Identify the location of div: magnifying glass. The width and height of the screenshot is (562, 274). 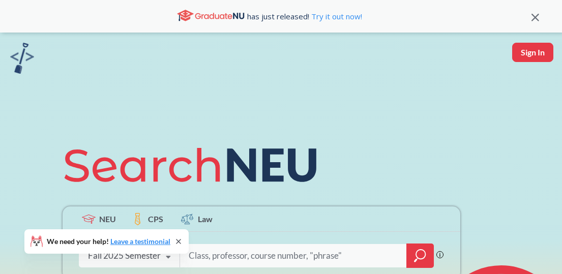
(420, 256).